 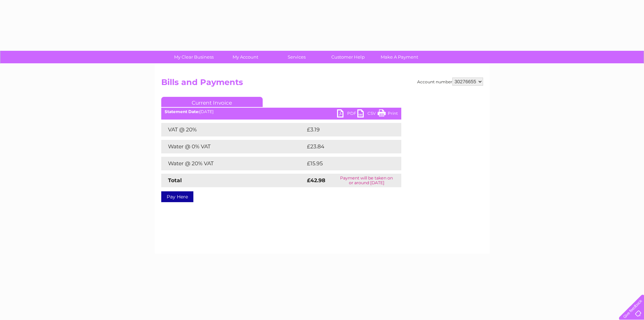 I want to click on a: Print, so click(x=388, y=114).